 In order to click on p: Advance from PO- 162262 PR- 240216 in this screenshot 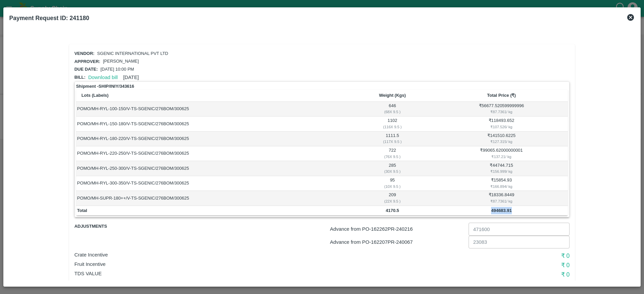, I will do `click(398, 229)`.